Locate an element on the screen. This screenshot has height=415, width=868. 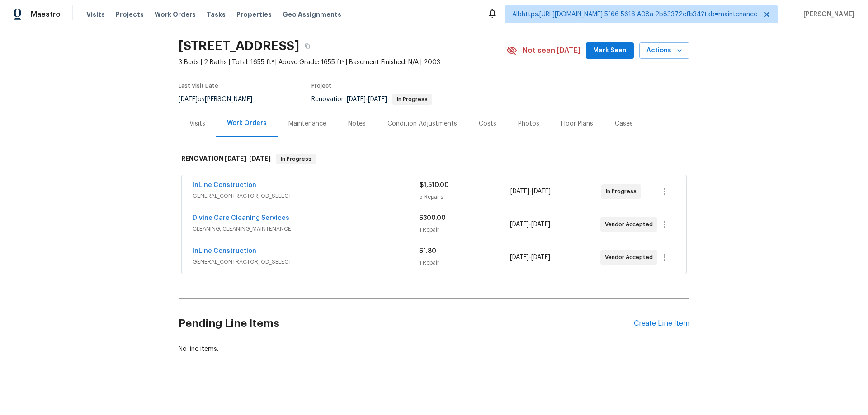
h2: Pending Line Items is located at coordinates (406, 323).